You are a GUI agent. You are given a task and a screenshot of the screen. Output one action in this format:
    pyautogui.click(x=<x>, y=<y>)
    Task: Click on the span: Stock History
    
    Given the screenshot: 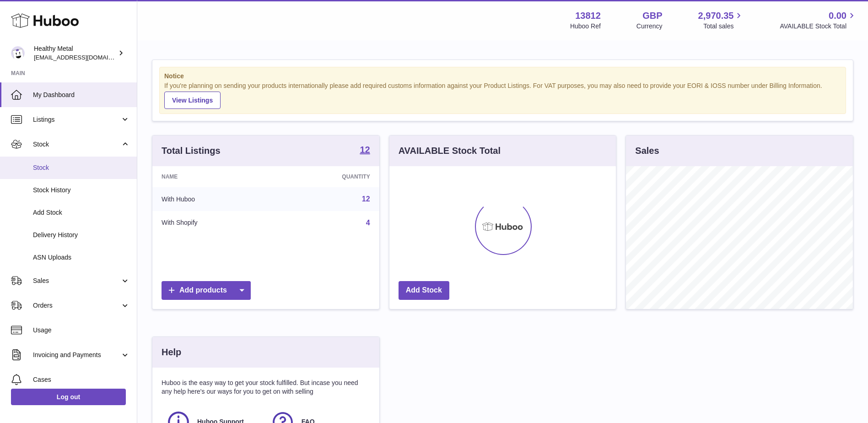 What is the action you would take?
    pyautogui.click(x=82, y=190)
    